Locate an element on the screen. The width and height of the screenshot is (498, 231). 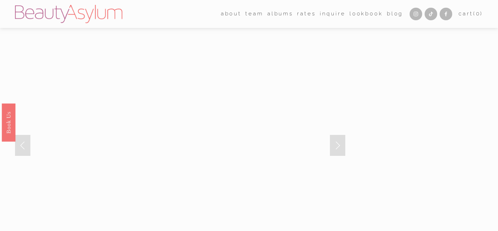
a: Lookbook is located at coordinates (366, 14).